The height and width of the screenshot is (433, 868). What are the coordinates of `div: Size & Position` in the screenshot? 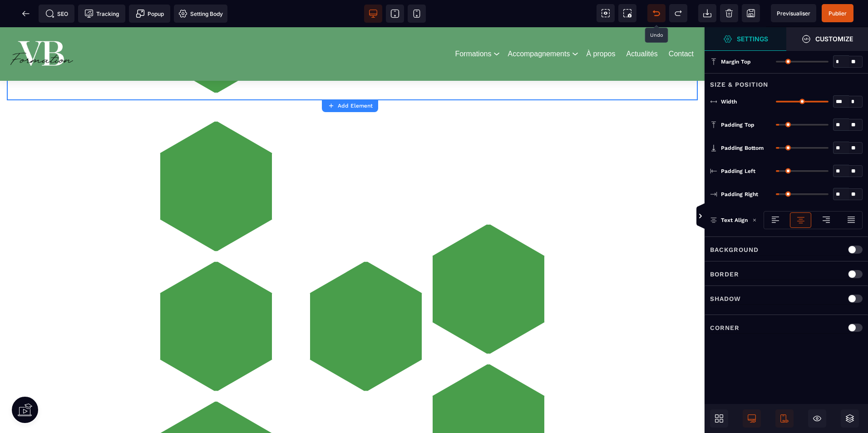 It's located at (786, 81).